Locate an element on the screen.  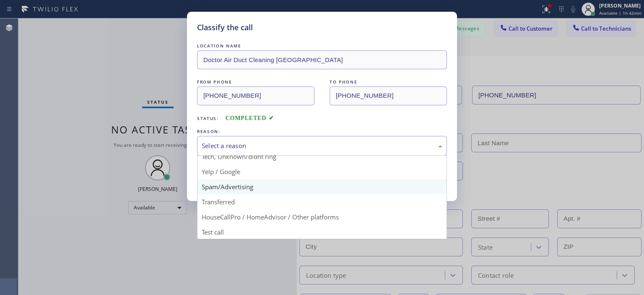
div: Transferred is located at coordinates (322, 202).